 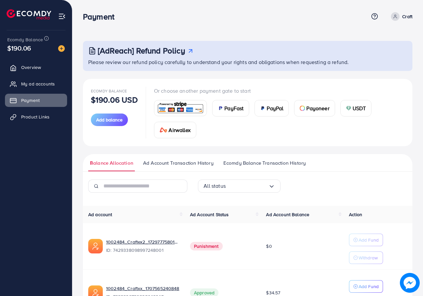 I want to click on p: Craft, so click(x=407, y=17).